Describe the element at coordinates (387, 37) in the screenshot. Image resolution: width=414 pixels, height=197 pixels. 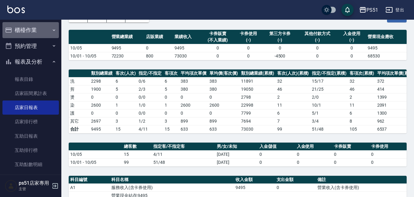
I see `th: 營業現金應收` at that location.